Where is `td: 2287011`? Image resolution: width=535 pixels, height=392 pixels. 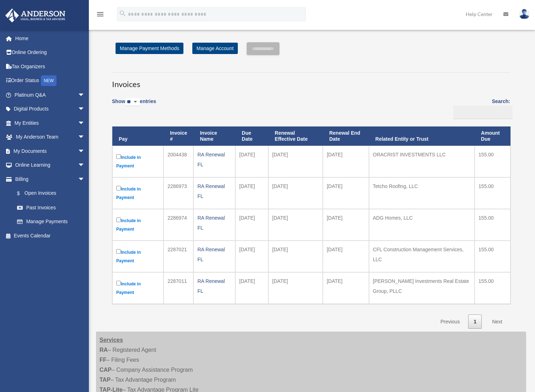 td: 2287011 is located at coordinates (179, 288).